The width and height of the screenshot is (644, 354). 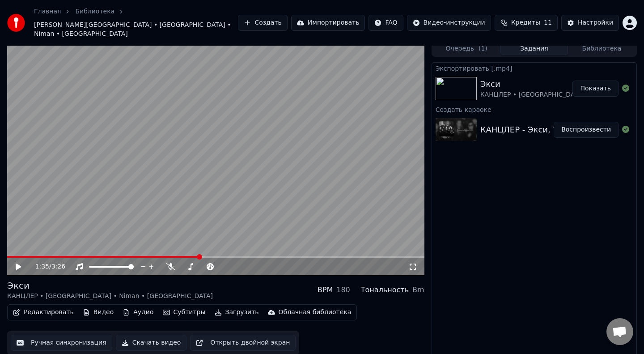 I want to click on button: FAQ, so click(x=386, y=23).